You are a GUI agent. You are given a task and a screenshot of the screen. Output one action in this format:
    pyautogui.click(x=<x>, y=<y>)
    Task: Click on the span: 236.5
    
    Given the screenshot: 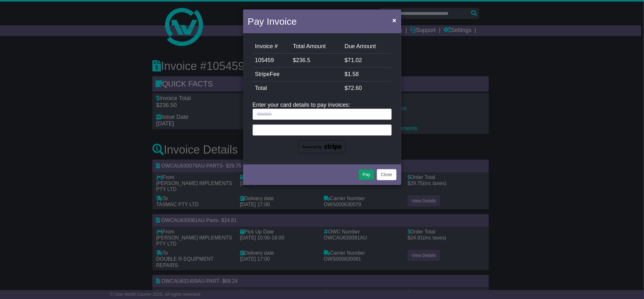 What is the action you would take?
    pyautogui.click(x=303, y=60)
    